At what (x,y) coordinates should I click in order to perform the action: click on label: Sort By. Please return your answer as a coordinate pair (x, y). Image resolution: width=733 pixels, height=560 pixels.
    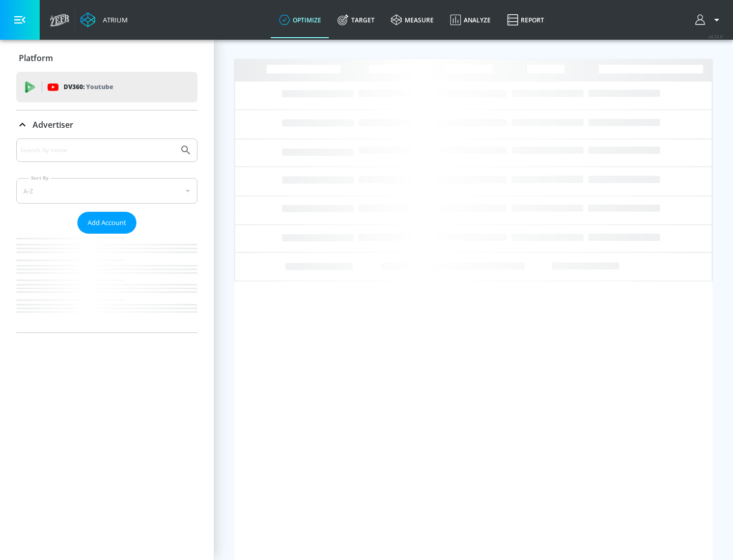
    Looking at the image, I should click on (40, 178).